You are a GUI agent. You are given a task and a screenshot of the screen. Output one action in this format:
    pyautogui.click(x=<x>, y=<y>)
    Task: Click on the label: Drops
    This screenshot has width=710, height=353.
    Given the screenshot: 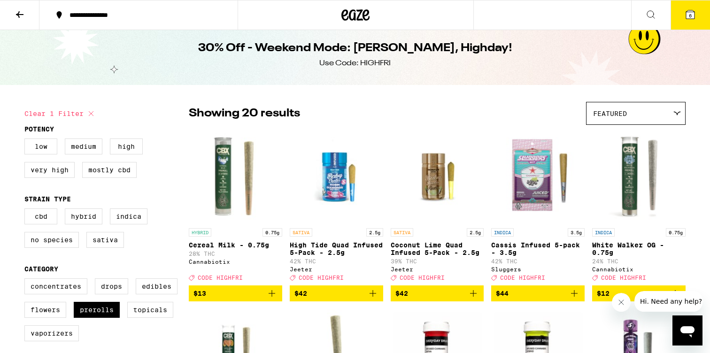 What is the action you would take?
    pyautogui.click(x=111, y=286)
    